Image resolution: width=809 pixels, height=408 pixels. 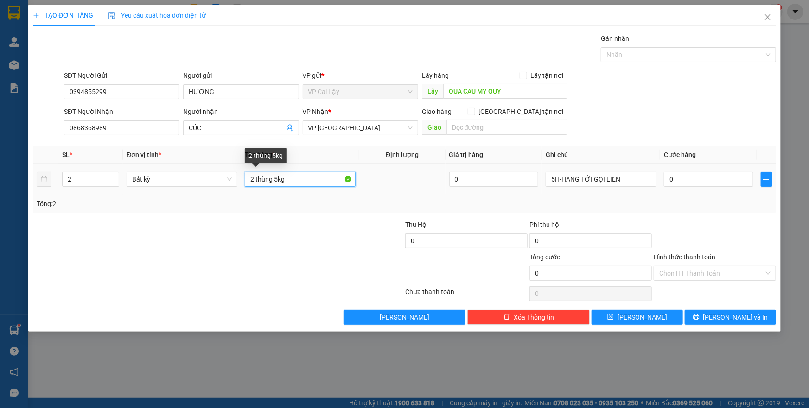 What do you see at coordinates (545, 257) in the screenshot?
I see `span: Tổng cước` at bounding box center [545, 257].